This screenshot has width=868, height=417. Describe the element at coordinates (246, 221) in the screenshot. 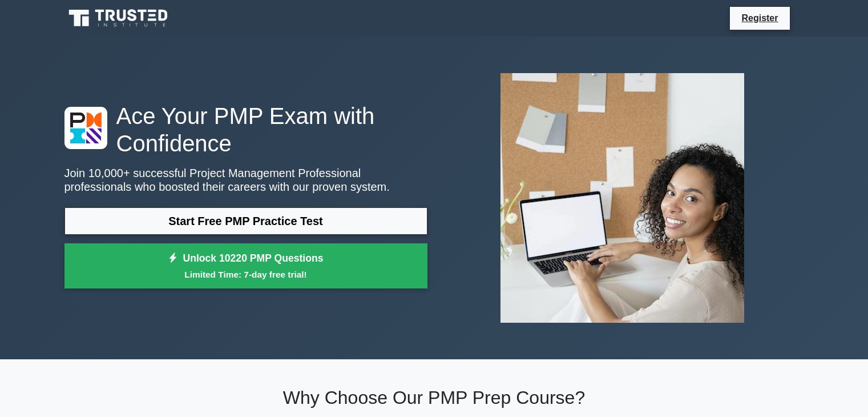

I see `a: Start Free PMP Practice Test` at that location.